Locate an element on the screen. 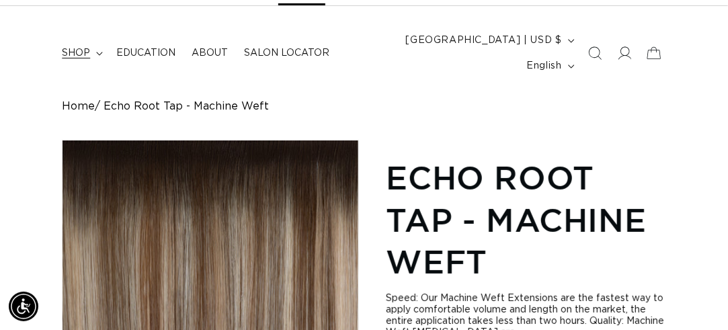 This screenshot has height=330, width=728. nav: breadcrumbs is located at coordinates (364, 106).